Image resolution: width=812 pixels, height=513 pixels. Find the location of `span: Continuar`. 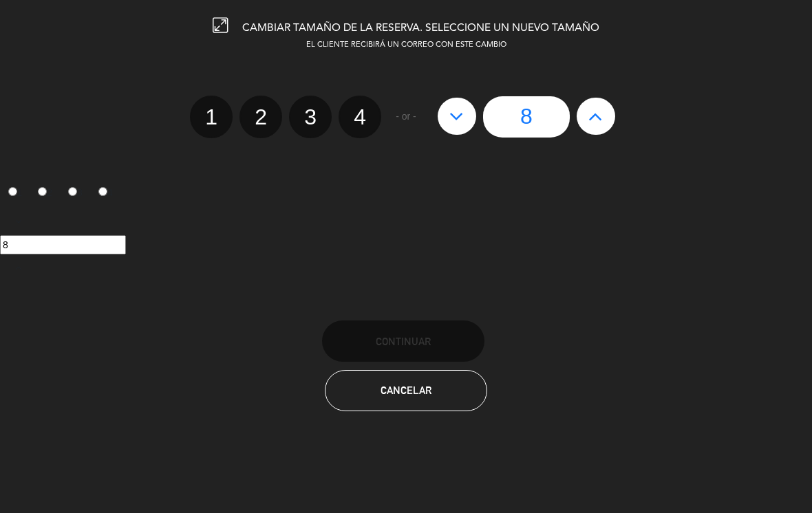

span: Continuar is located at coordinates (404, 341).